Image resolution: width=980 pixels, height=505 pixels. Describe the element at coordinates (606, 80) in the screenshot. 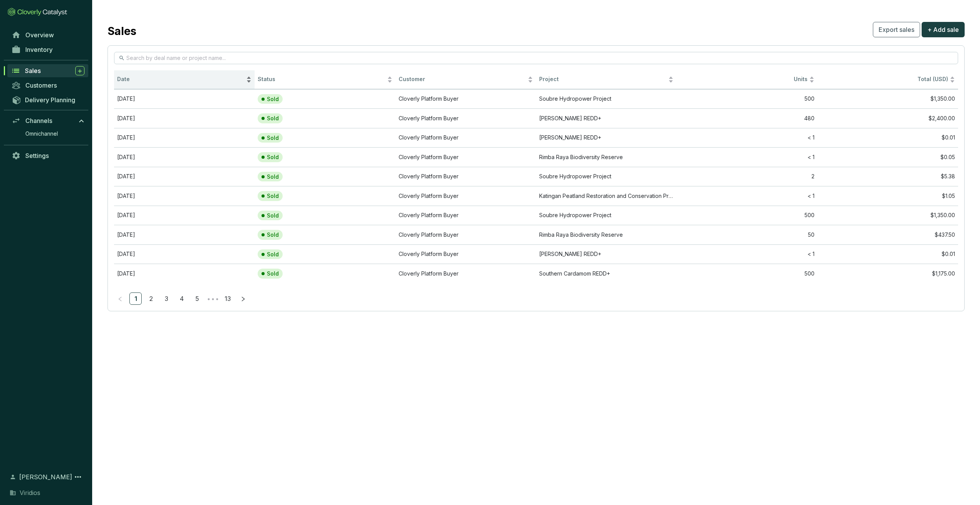

I see `th: Project` at that location.